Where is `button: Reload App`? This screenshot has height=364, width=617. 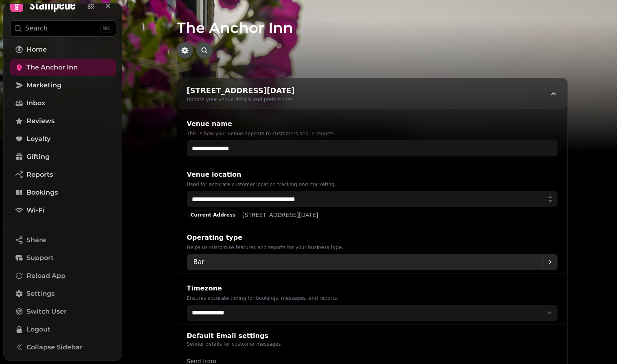
button: Reload App is located at coordinates (63, 276).